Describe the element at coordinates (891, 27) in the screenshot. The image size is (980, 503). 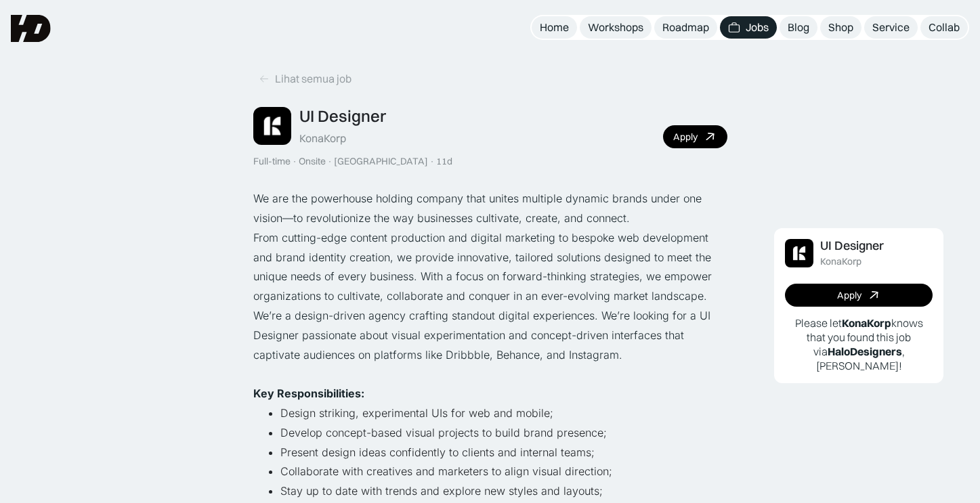
I see `div: Service` at that location.